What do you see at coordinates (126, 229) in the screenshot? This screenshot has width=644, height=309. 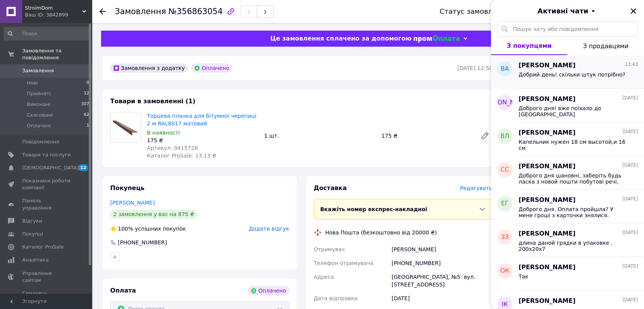 I see `span: 100%` at bounding box center [126, 229].